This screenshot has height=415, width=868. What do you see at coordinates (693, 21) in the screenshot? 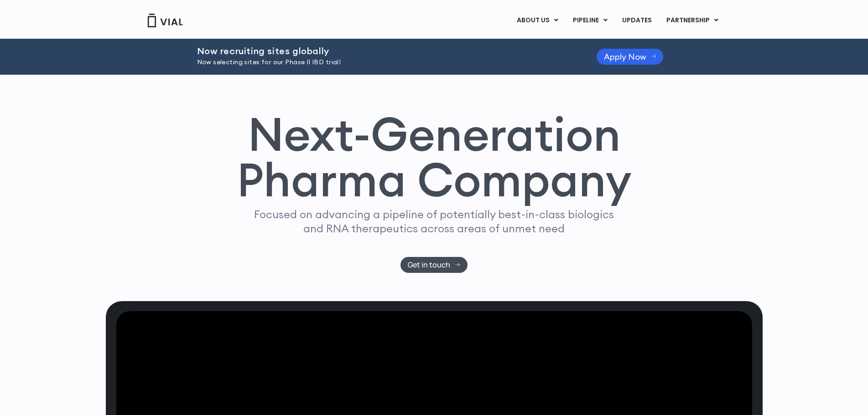
I see `a: PARTNERSHIPMenu Toggle` at bounding box center [693, 21].